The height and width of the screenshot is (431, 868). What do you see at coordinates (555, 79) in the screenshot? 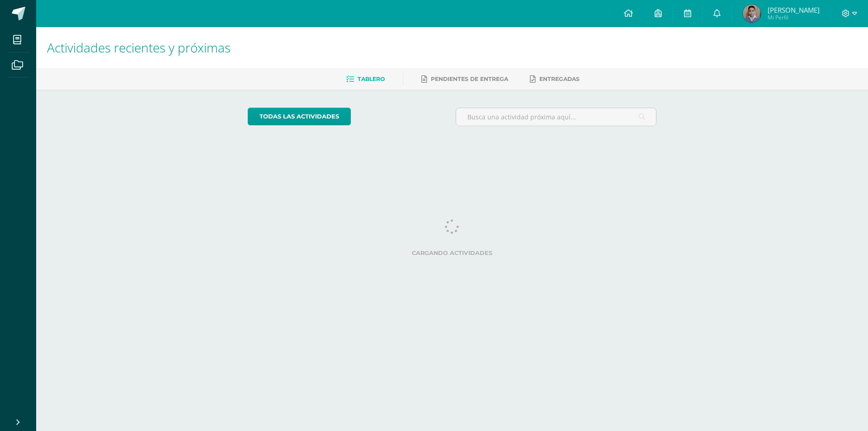
I see `a: Entregadas` at bounding box center [555, 79].